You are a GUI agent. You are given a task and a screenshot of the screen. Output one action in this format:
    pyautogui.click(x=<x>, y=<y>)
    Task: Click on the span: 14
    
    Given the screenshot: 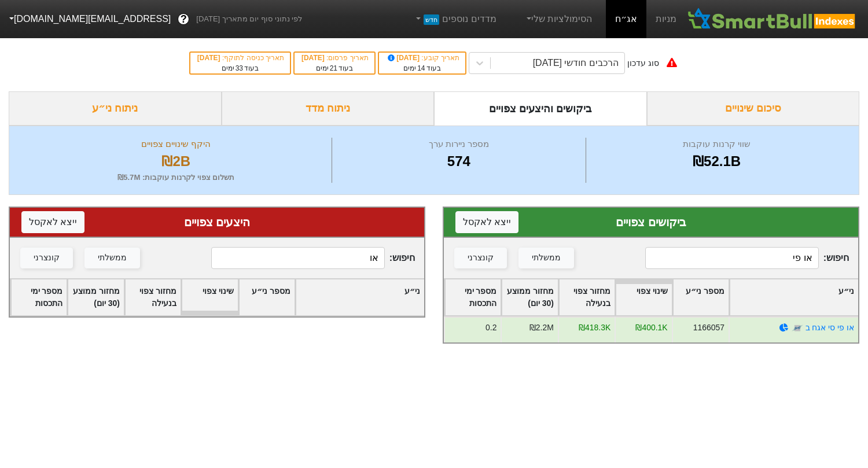 What is the action you would take?
    pyautogui.click(x=421, y=68)
    